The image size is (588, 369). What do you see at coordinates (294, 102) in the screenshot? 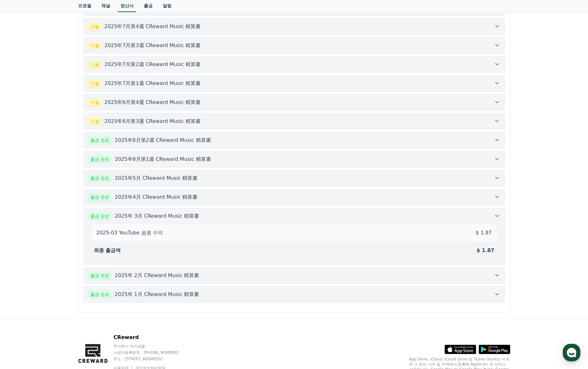
I see `button: 이월 2025年6月第4週 CReward Music 精算書` at bounding box center [294, 102].